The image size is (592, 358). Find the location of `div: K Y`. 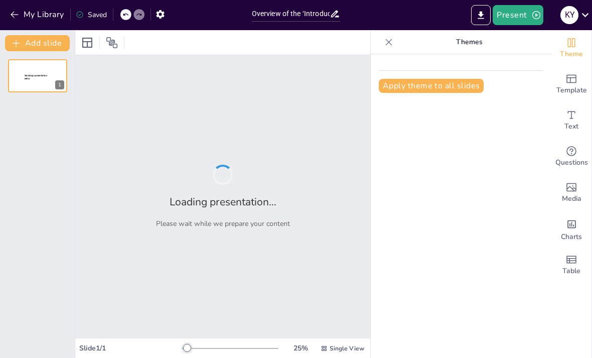

div: K Y is located at coordinates (570, 15).